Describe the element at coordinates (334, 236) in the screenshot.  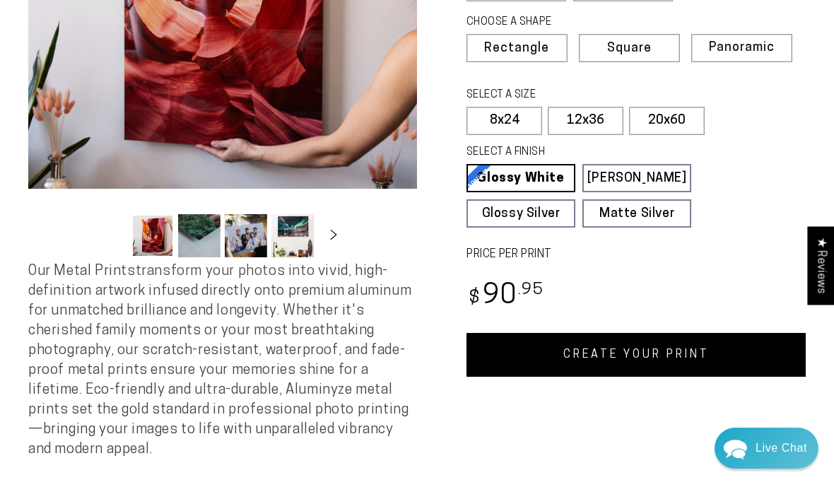
I see `button: Slide right` at that location.